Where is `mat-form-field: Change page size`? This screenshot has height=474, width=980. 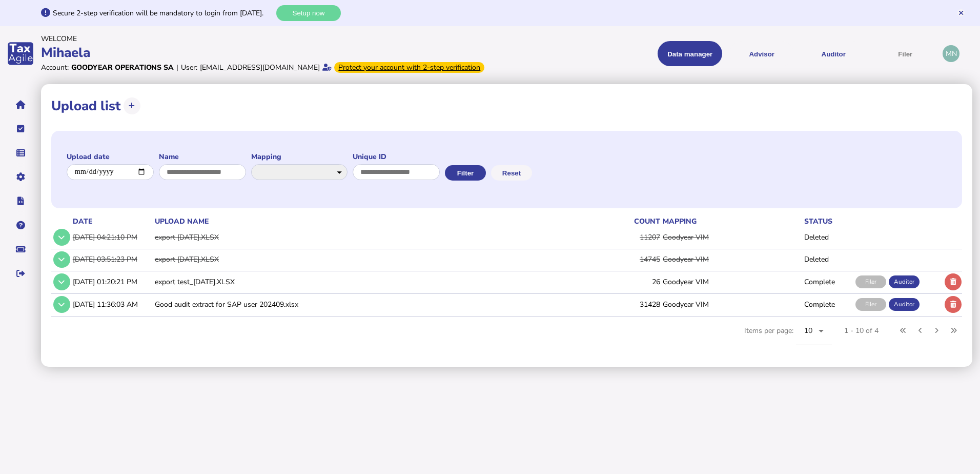
mat-form-field: Change page size is located at coordinates (814, 337).